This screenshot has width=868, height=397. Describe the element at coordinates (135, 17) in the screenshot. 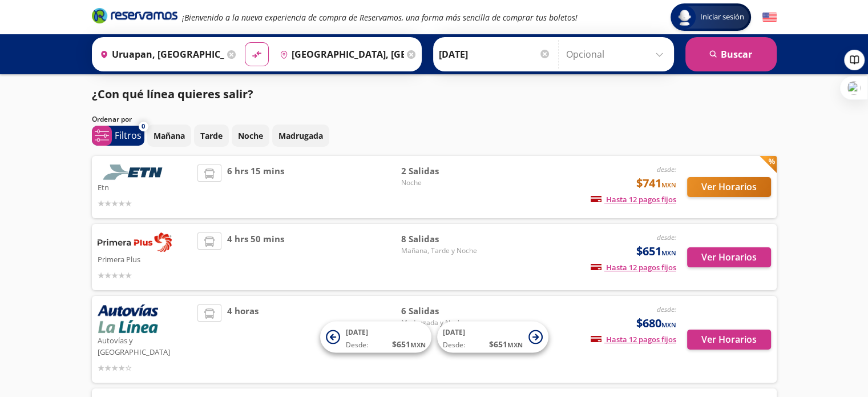

I see `a: Brand Logo` at that location.